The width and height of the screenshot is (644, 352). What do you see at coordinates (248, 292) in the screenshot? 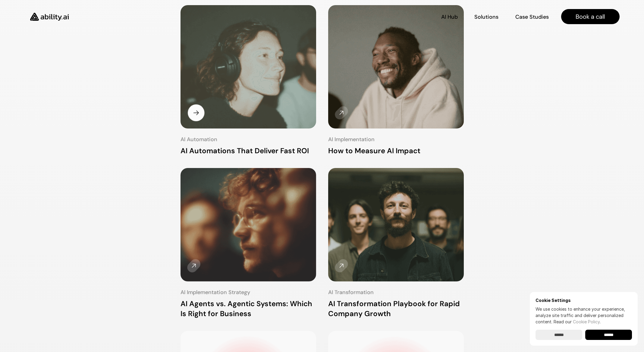
I see `h4: AI Implementation Strategy` at bounding box center [248, 292].